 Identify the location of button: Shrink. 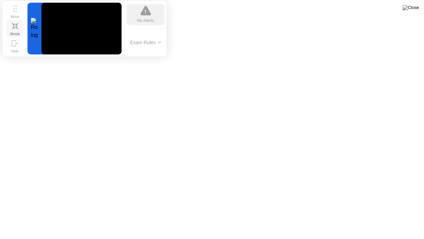
(15, 28).